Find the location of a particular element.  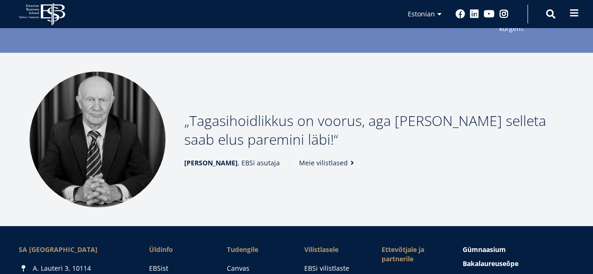

span: Gümnaasium is located at coordinates (484, 249).